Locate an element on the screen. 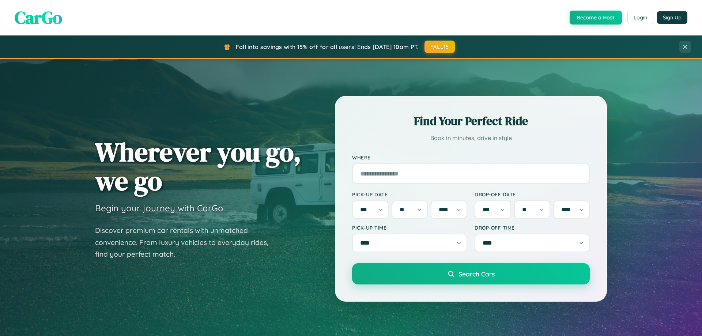 Image resolution: width=702 pixels, height=336 pixels. button: Login is located at coordinates (640, 18).